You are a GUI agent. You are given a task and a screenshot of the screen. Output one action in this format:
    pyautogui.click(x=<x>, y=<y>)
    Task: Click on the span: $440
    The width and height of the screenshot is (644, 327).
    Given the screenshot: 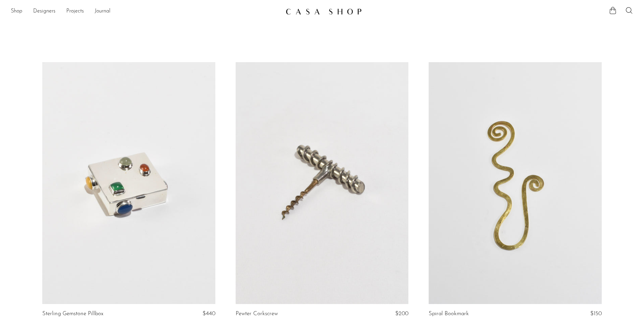 What is the action you would take?
    pyautogui.click(x=209, y=314)
    